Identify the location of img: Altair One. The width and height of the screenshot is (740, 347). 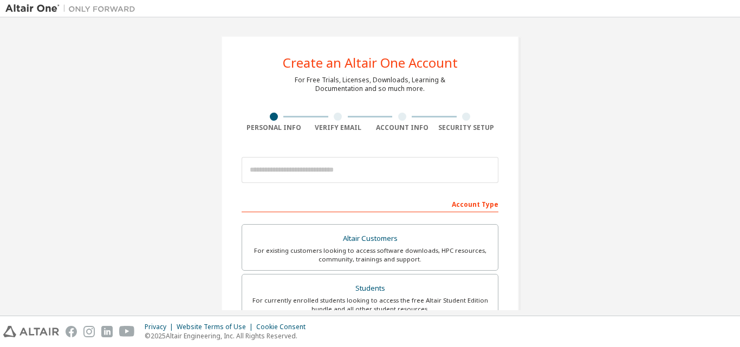
(73, 9).